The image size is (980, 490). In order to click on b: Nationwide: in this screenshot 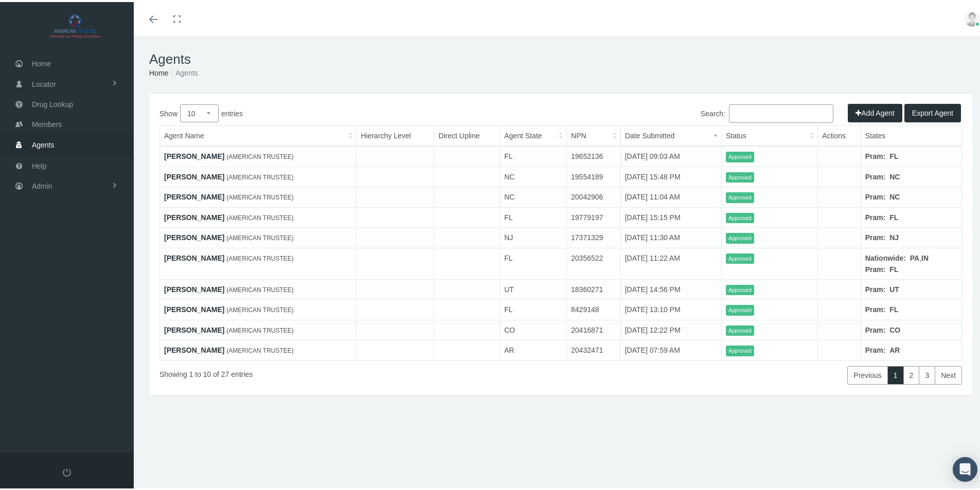, I will do `click(885, 256)`.